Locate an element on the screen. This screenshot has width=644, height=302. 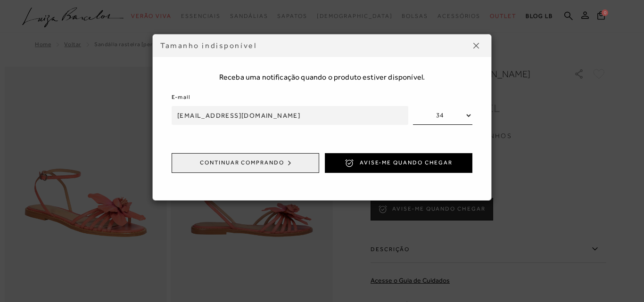
img: icon-close.png is located at coordinates (476, 46).